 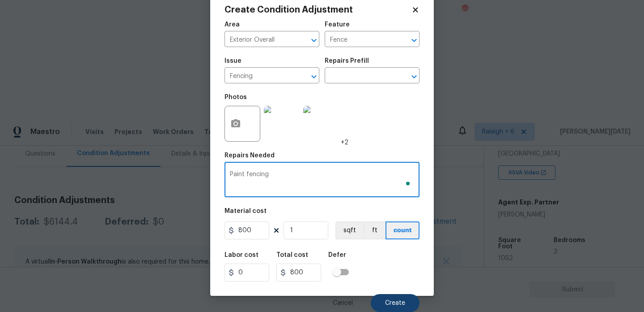 What do you see at coordinates (233, 61) in the screenshot?
I see `h5: Issue` at bounding box center [233, 61].